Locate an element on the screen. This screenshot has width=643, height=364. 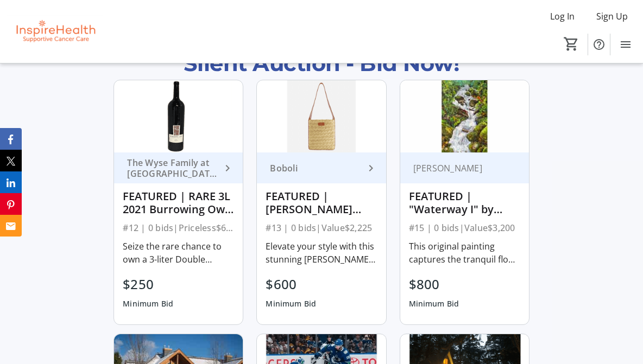
div: $800 is located at coordinates (434, 284).